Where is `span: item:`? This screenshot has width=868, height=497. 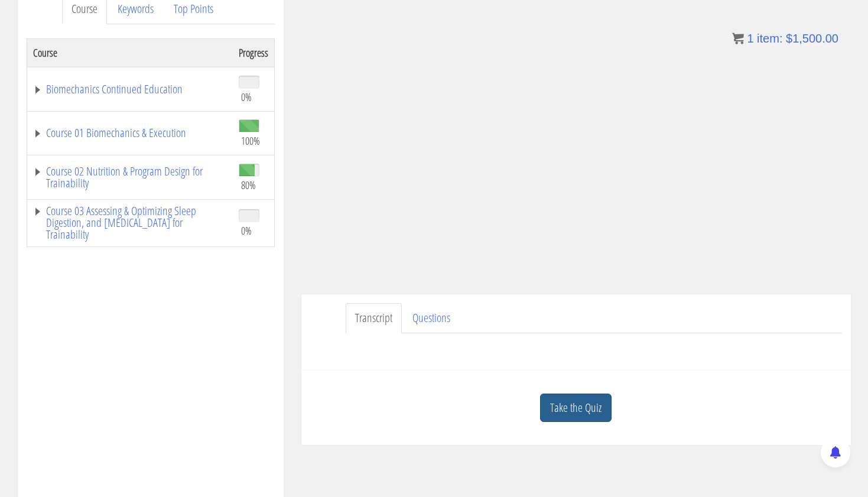
span: item: is located at coordinates (770, 39).